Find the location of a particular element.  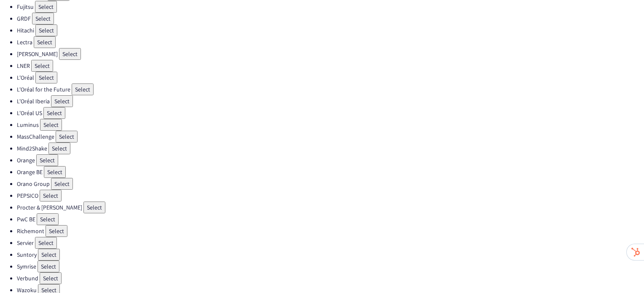

li: Orano Group is located at coordinates (331, 184).